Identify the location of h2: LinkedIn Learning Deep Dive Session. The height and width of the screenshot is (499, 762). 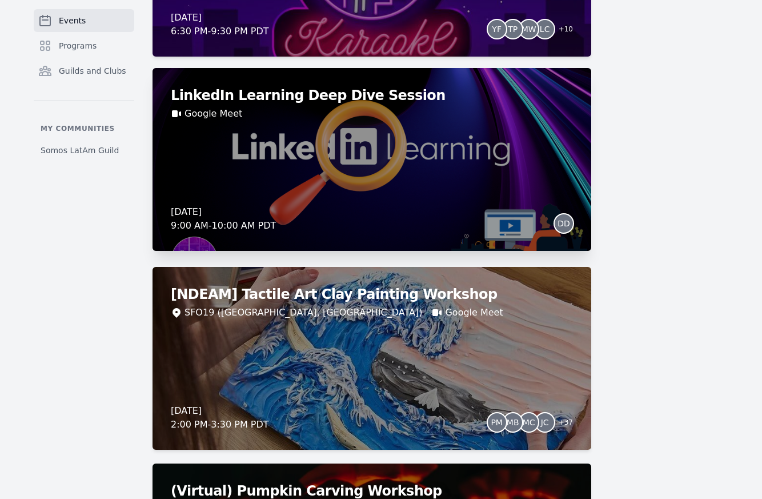
(372, 95).